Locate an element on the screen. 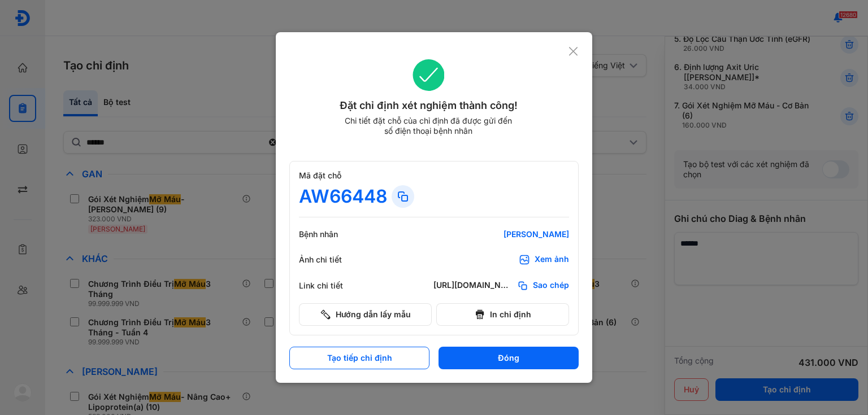 Image resolution: width=868 pixels, height=415 pixels. div: AW66448 is located at coordinates (343, 197).